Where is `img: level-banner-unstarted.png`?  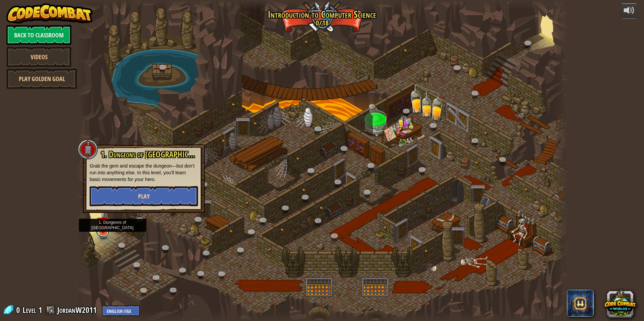
img: level-banner-unstarted.png is located at coordinates (103, 222).